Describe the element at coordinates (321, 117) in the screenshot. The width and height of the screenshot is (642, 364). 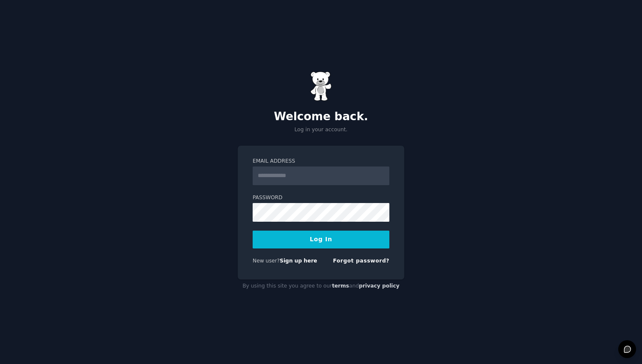
I see `h2: Welcome back.` at that location.